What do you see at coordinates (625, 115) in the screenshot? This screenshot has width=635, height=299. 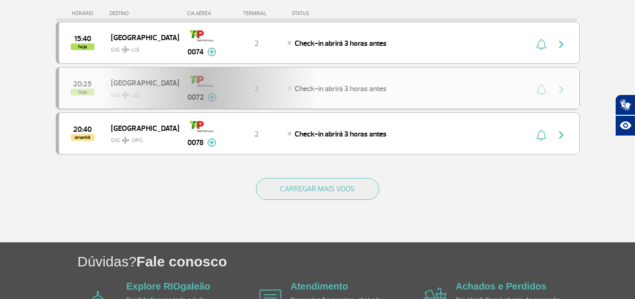 I see `div: Plugin de acessibilidade da Hand Talk.` at bounding box center [625, 115].